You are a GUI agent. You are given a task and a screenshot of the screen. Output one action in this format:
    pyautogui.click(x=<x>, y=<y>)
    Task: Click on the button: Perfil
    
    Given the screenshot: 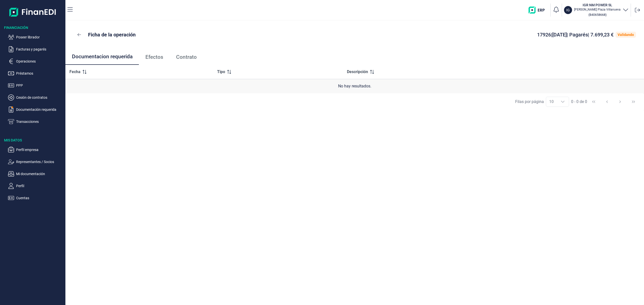 What is the action you would take?
    pyautogui.click(x=36, y=186)
    